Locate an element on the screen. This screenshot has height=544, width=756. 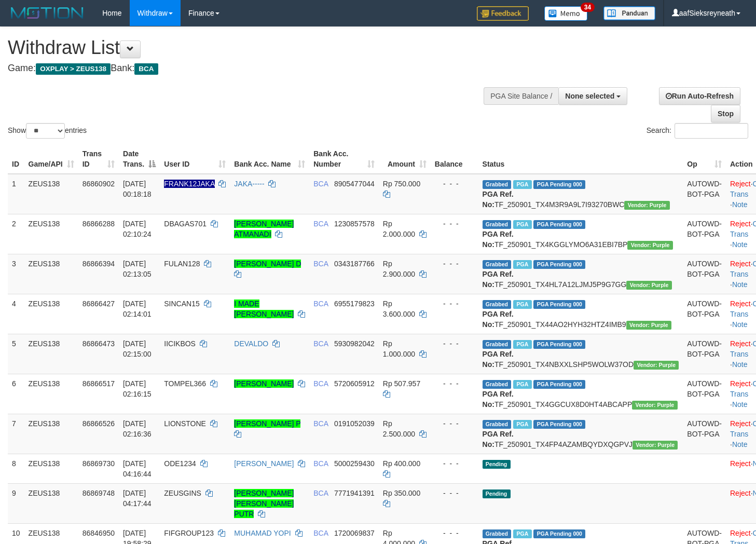
span: Pending is located at coordinates (497, 493).